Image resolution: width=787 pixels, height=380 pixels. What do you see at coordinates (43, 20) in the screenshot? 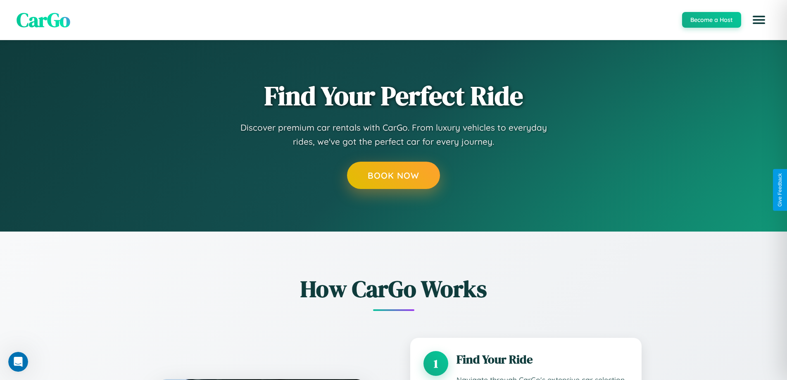
I see `span: CarGo` at bounding box center [43, 20].